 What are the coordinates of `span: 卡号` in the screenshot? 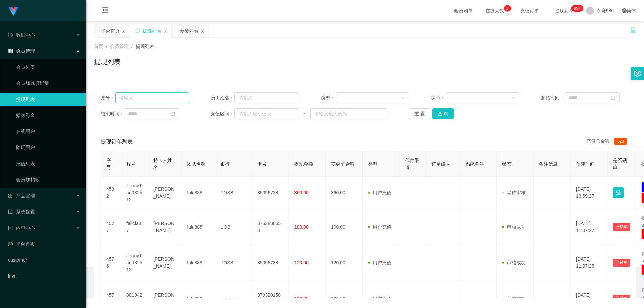 It's located at (262, 164).